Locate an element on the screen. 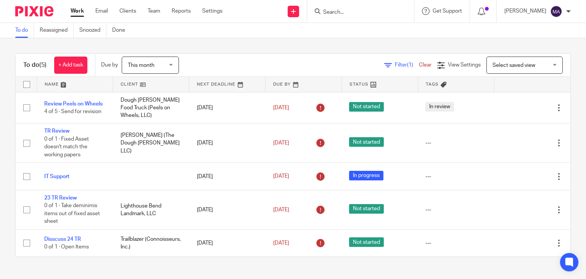 The image size is (586, 279). a: Reports is located at coordinates (181, 11).